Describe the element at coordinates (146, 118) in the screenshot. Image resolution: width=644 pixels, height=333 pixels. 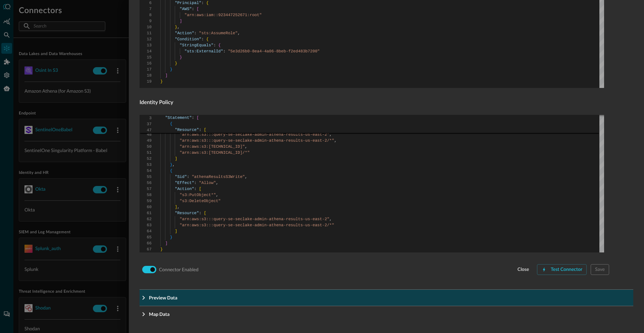
I see `span: 3` at that location.